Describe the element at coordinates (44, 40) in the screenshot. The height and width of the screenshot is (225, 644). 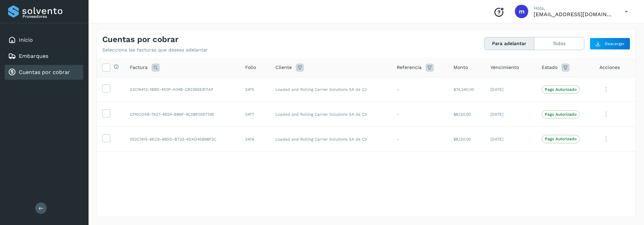
I see `div: Inicio` at that location.